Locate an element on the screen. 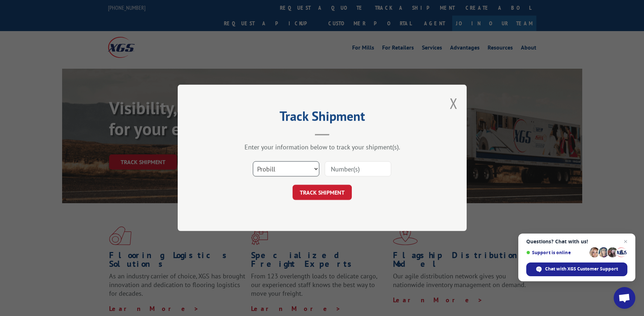 The width and height of the screenshot is (644, 316). div: Enter your information below to track your shipment(s). is located at coordinates (322, 147).